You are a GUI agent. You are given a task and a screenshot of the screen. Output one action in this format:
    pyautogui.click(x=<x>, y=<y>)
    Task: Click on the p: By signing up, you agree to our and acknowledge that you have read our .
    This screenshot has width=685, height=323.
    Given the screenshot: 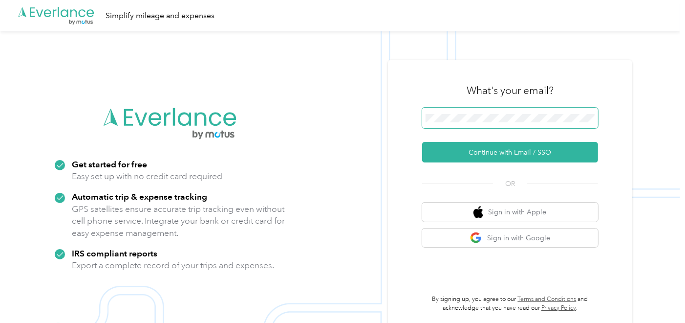 What is the action you would take?
    pyautogui.click(x=510, y=303)
    